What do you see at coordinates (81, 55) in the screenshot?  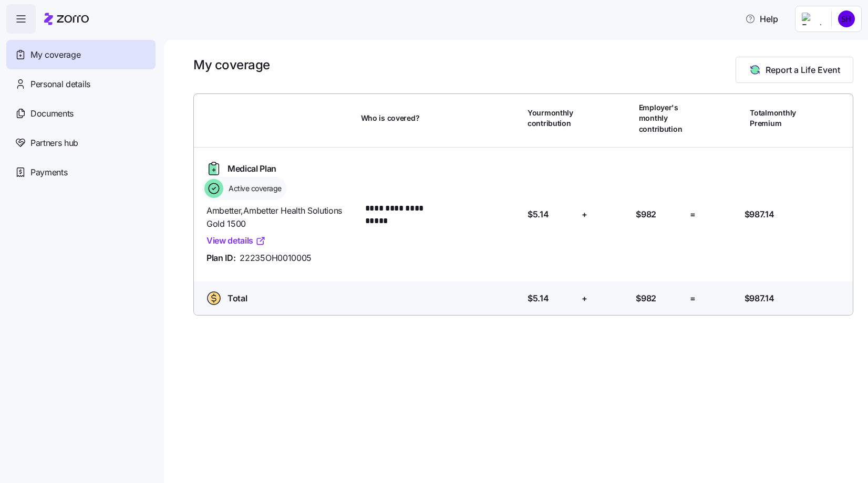 I see `a: My coverage` at bounding box center [81, 55].